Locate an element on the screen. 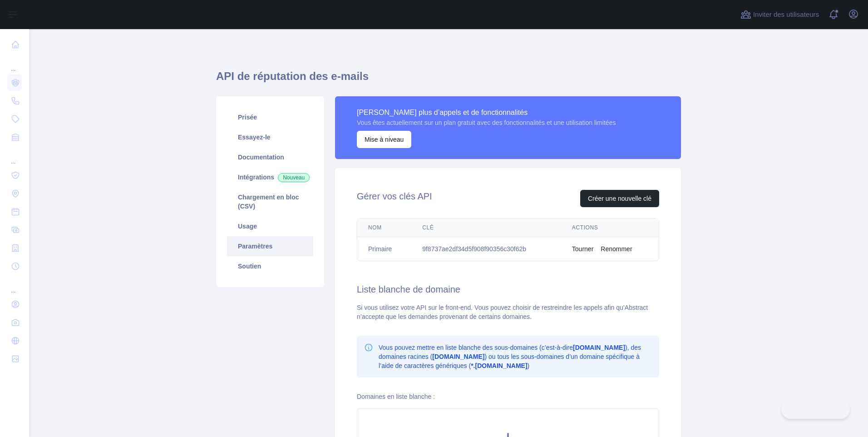 The height and width of the screenshot is (437, 868). label: Domaines en liste blanche : is located at coordinates (396, 397).